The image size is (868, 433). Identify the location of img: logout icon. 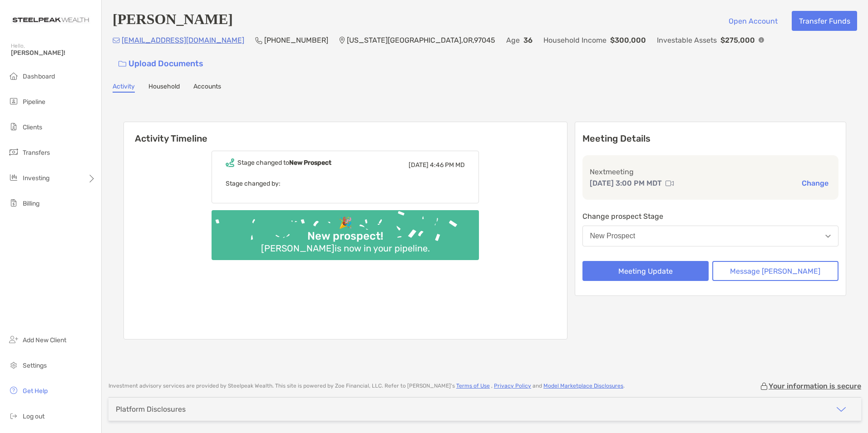
(14, 416).